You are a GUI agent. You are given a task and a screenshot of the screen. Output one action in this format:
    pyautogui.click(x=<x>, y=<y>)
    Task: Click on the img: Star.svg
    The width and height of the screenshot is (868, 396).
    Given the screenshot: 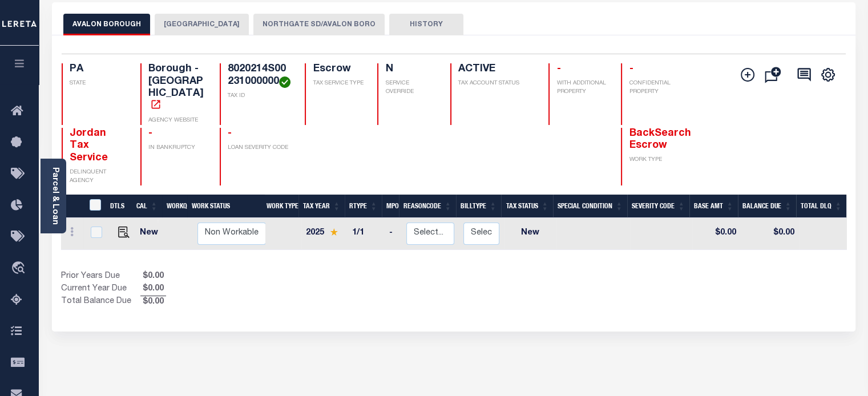 What is the action you would take?
    pyautogui.click(x=334, y=232)
    